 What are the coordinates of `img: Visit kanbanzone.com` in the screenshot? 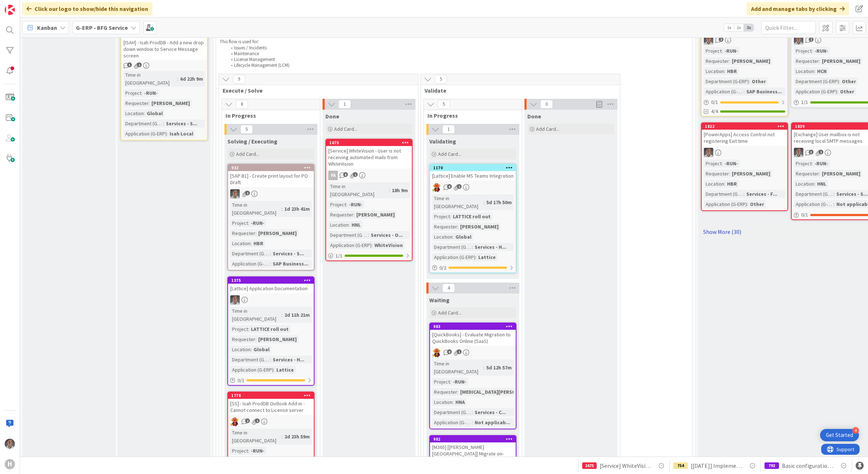 It's located at (10, 10).